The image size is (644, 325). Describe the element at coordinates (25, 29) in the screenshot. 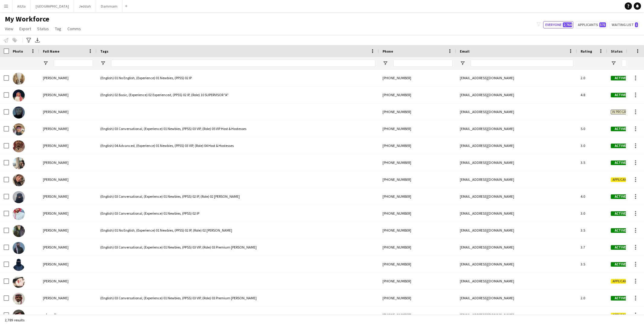

I see `span: Export` at that location.